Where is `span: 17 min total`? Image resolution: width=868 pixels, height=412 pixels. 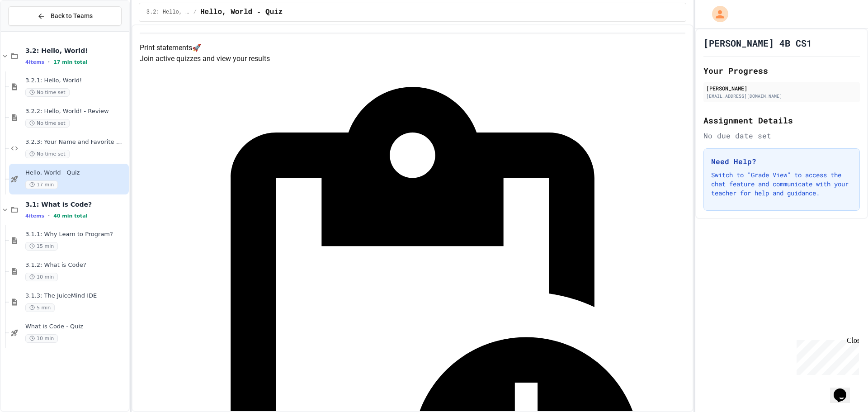
span: 17 min total is located at coordinates (70, 62).